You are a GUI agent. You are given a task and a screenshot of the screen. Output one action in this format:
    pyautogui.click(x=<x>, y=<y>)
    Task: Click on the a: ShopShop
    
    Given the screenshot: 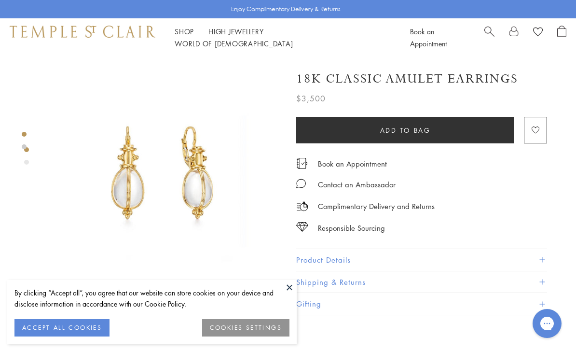 What is the action you would take?
    pyautogui.click(x=184, y=31)
    